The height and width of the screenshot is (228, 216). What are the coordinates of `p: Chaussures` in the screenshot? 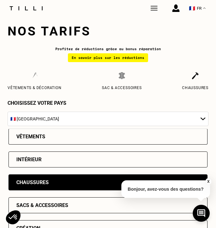 It's located at (195, 88).